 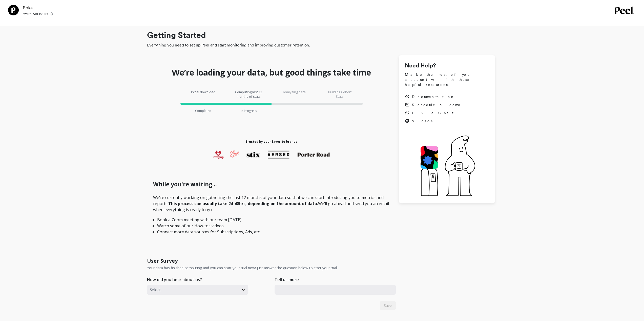 What do you see at coordinates (174, 279) in the screenshot?
I see `p: How did you hear about us?` at bounding box center [174, 279].